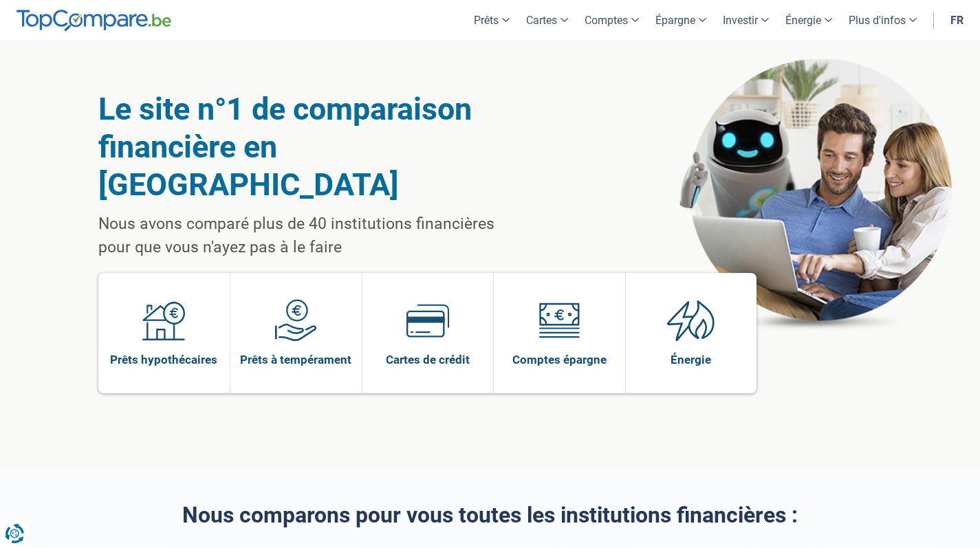 The height and width of the screenshot is (548, 980). Describe the element at coordinates (163, 360) in the screenshot. I see `span: Prêts hypothécaires` at that location.